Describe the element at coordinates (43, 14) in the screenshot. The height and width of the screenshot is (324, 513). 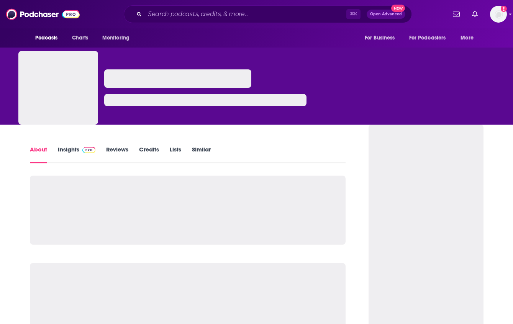
I see `img: Podchaser - Follow, Share and Rate Podcasts` at that location.